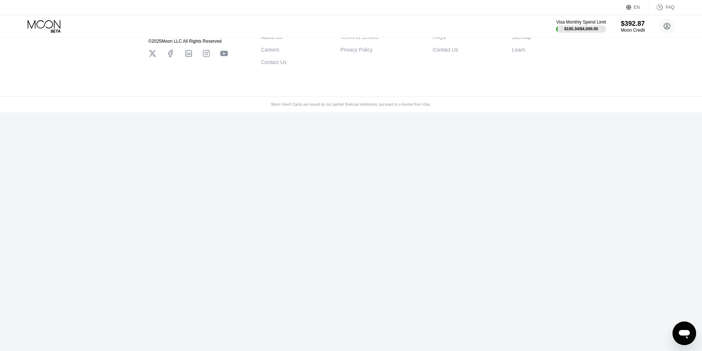 The height and width of the screenshot is (351, 702). I want to click on div: EN, so click(637, 7).